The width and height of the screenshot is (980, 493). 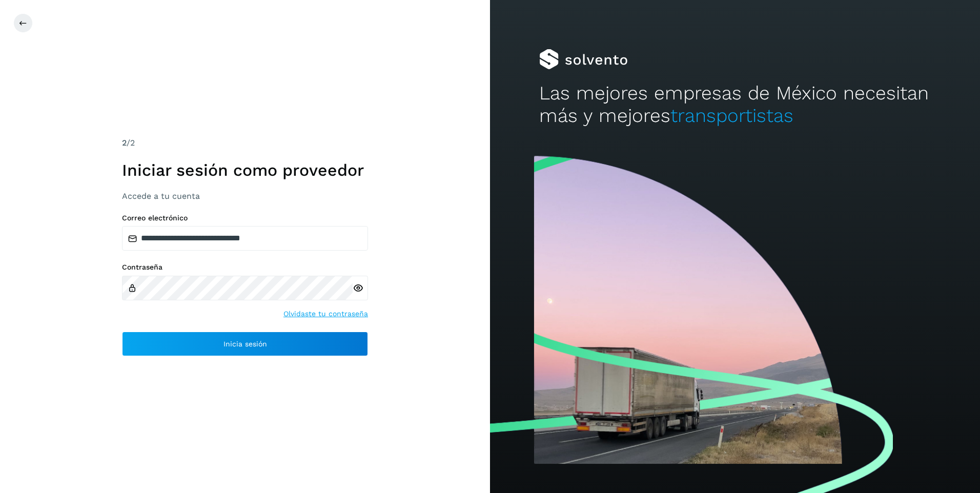 What do you see at coordinates (245, 344) in the screenshot?
I see `button: Inicia sesión` at bounding box center [245, 344].